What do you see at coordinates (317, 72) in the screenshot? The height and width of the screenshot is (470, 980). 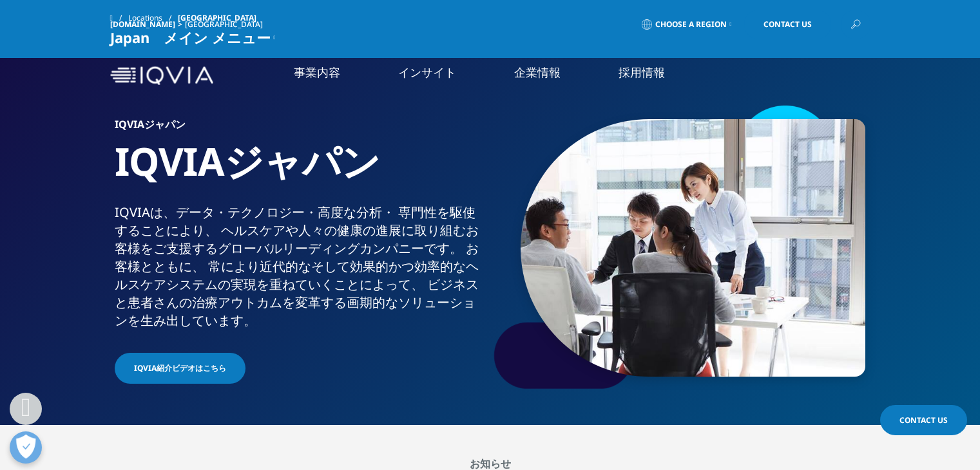 I see `a: 事業内容` at bounding box center [317, 72].